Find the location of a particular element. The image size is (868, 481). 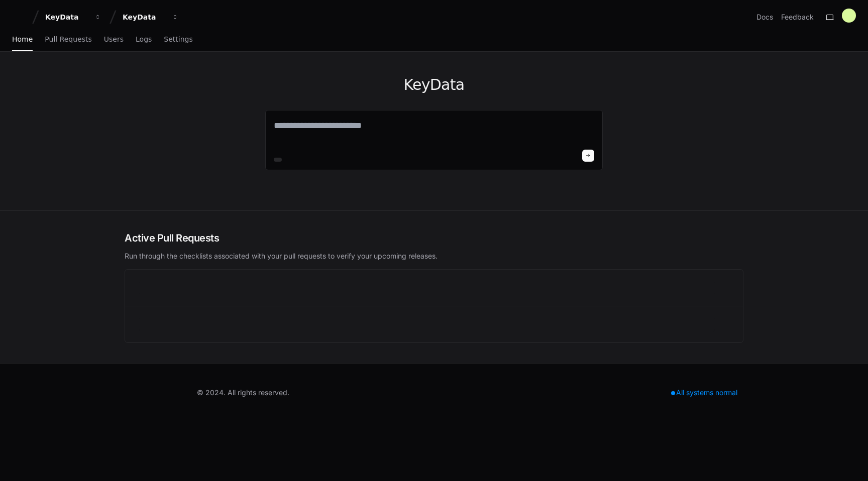

div: © 2024. All rights reserved. is located at coordinates (243, 393).